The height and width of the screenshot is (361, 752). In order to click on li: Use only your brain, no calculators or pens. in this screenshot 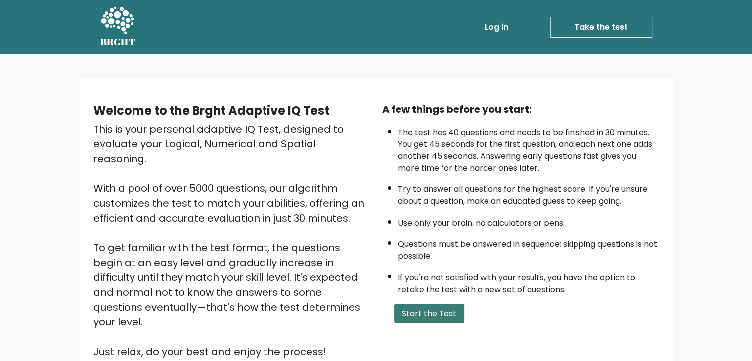, I will do `click(528, 220)`.